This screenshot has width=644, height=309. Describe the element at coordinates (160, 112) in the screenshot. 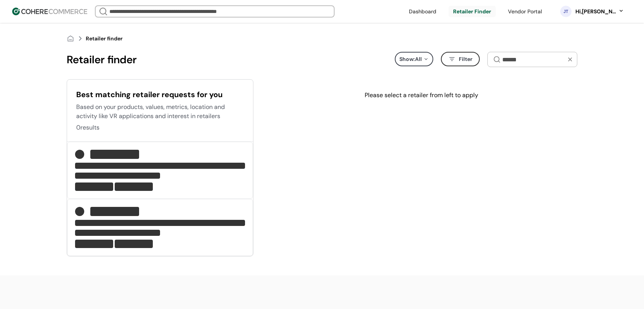

I see `div: Based on your products, values, metrics, location and activity like VR applications and interest ...` at that location.